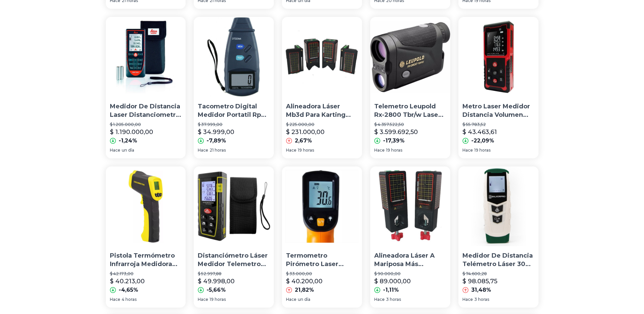  Describe the element at coordinates (129, 300) in the screenshot. I see `span: 4 horas` at that location.